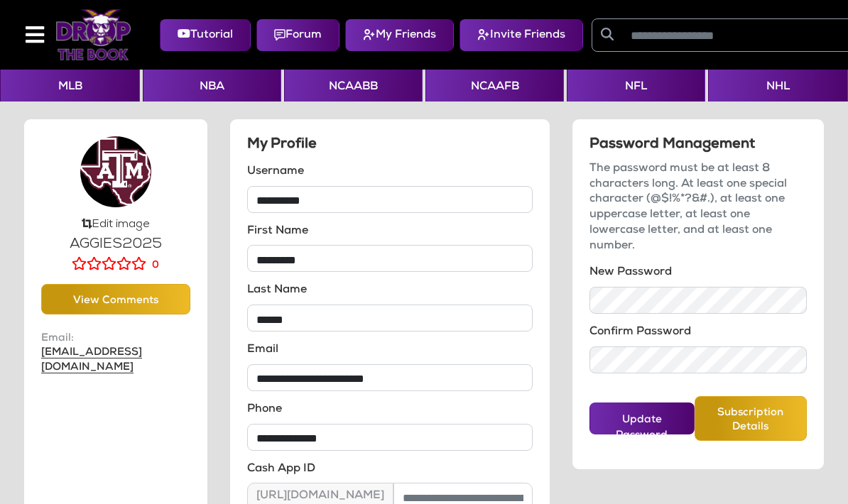 Image resolution: width=848 pixels, height=504 pixels. Describe the element at coordinates (116, 244) in the screenshot. I see `h5: AGGIES2025` at that location.